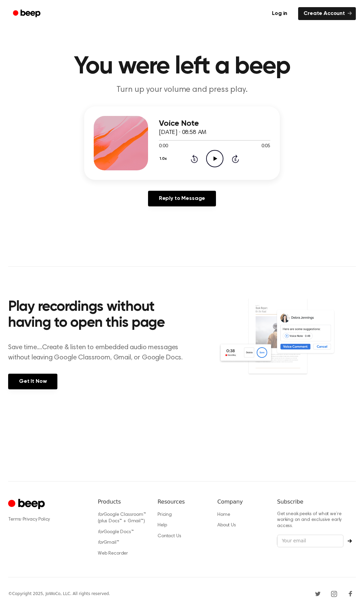  What do you see at coordinates (165, 515) in the screenshot?
I see `a: Pricing` at bounding box center [165, 515].